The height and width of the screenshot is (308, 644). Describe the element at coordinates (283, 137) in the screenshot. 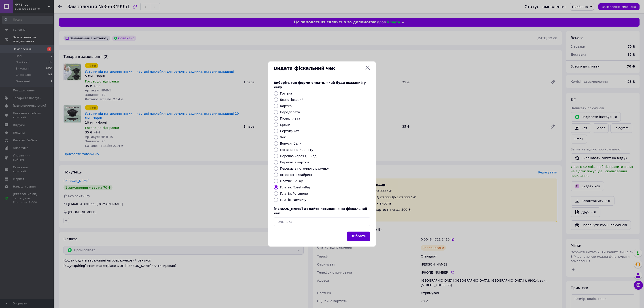

I see `label: Чек` at that location.